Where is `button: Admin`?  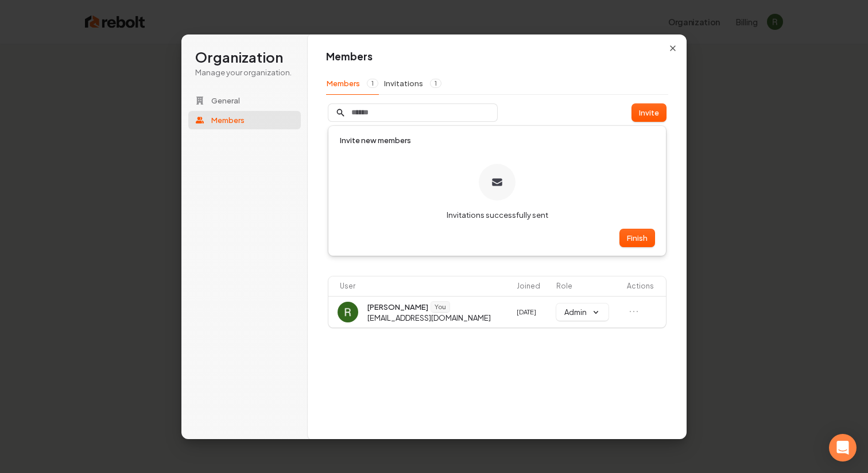 button: Admin is located at coordinates (582, 312).